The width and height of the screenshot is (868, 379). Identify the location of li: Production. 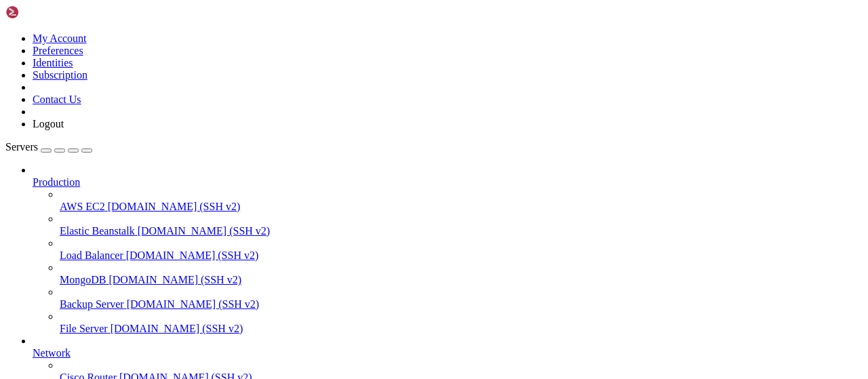
(447, 250).